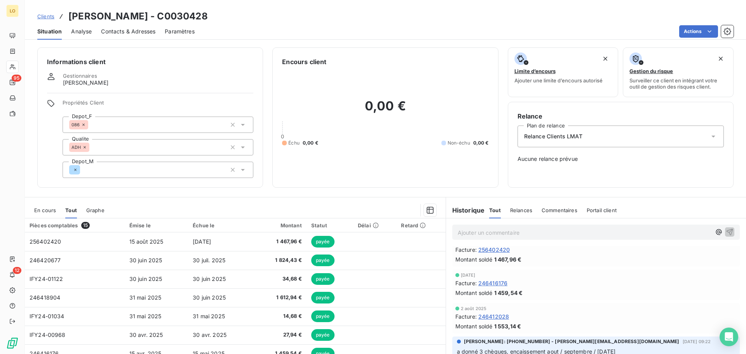  What do you see at coordinates (651, 71) in the screenshot?
I see `span: Gestion du risque` at bounding box center [651, 71].